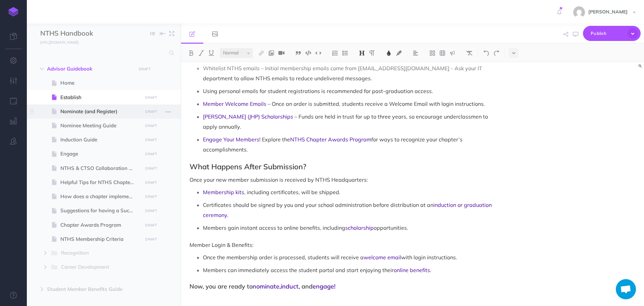 This screenshot has height=306, width=644. I want to click on span: – Funds are held in trust for up to three years, so encourage underclassmen to apply annually., so click(346, 121).